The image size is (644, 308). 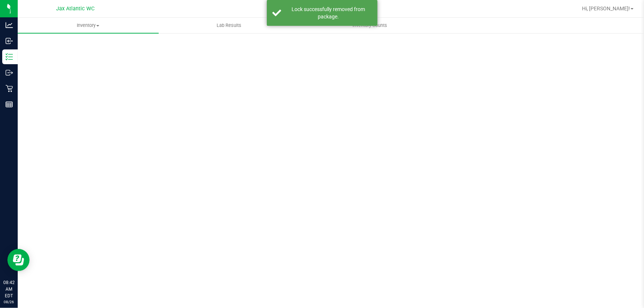 I want to click on inline-svg: Analytics, so click(x=9, y=25).